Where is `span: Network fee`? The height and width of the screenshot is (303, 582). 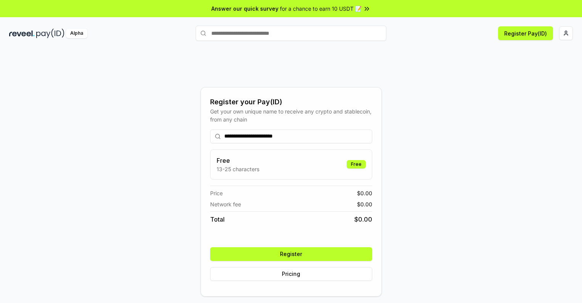 span: Network fee is located at coordinates (225, 204).